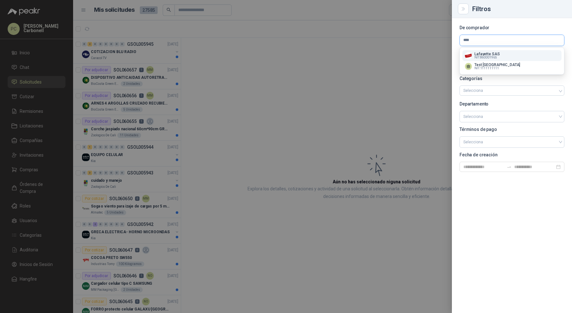  Describe the element at coordinates (463, 9) in the screenshot. I see `button: Close` at that location.